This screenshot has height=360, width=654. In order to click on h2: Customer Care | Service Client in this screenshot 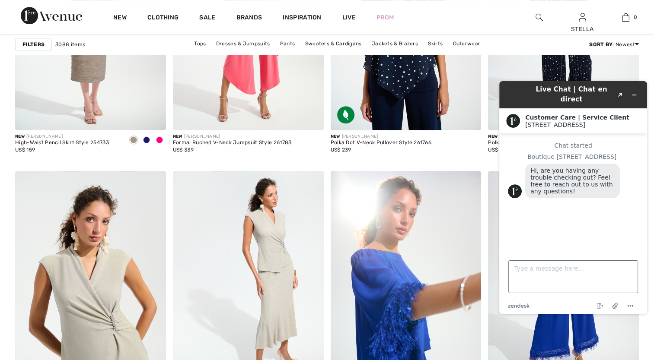, I will do `click(90, 43)`.